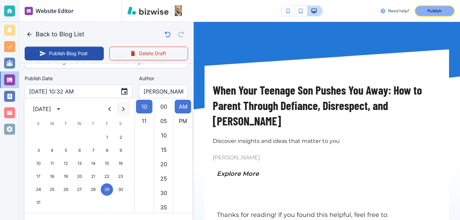  What do you see at coordinates (107, 163) in the screenshot?
I see `button: 15` at bounding box center [107, 163].